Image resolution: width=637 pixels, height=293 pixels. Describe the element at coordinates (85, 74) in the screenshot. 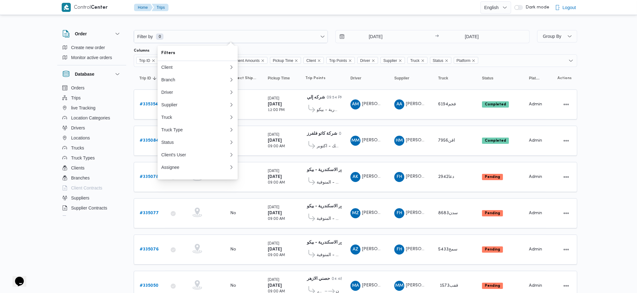

I see `h3: Database` at that location.